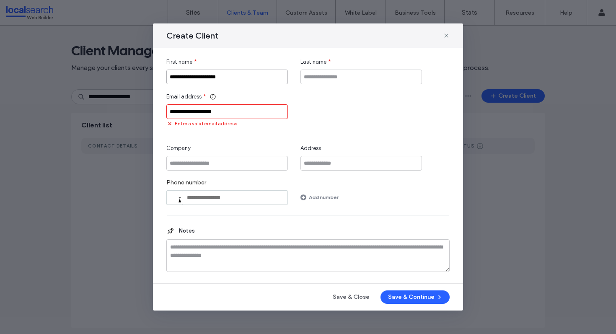  Describe the element at coordinates (351, 297) in the screenshot. I see `button: Save & Close` at that location.